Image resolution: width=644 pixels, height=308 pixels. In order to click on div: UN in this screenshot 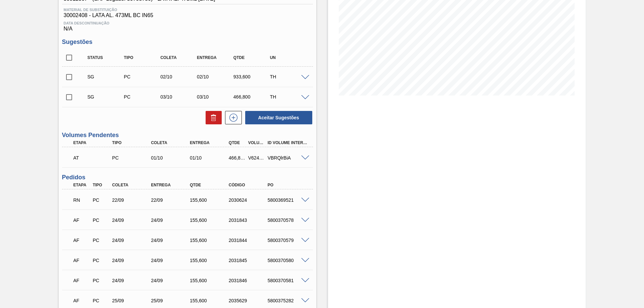, I will do `click(288, 57)`.